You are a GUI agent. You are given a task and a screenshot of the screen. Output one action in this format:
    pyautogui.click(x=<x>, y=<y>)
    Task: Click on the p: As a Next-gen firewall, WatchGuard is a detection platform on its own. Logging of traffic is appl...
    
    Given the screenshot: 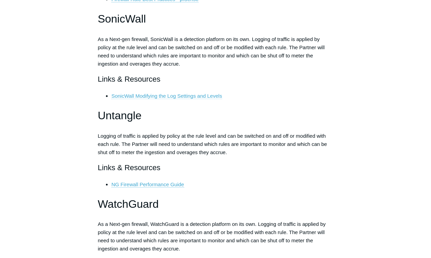 What is the action you would take?
    pyautogui.click(x=215, y=236)
    